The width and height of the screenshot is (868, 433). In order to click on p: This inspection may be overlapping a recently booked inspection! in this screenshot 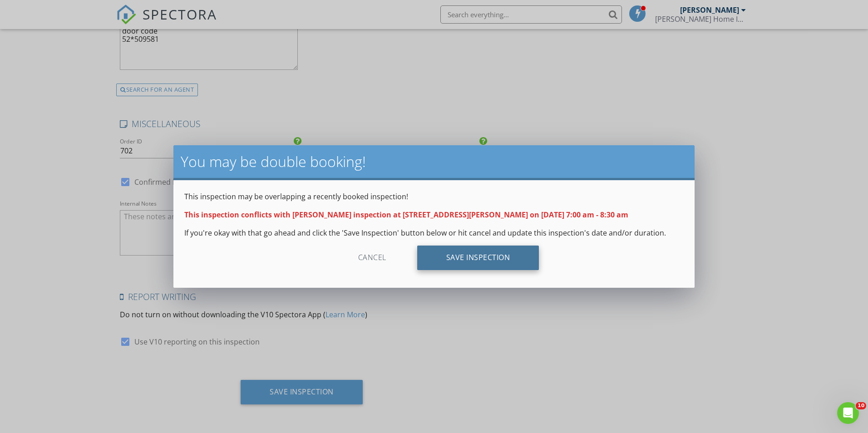, I will do `click(434, 197)`.